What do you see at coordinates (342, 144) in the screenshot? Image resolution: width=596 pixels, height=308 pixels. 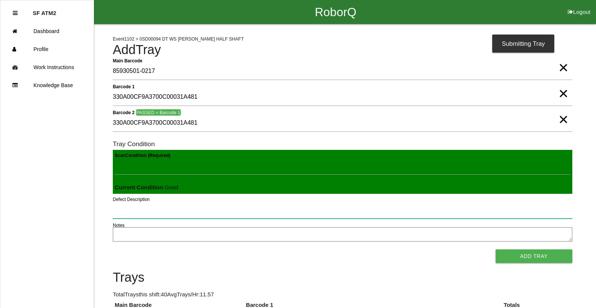 I see `h6: Tray Condition` at bounding box center [342, 144].